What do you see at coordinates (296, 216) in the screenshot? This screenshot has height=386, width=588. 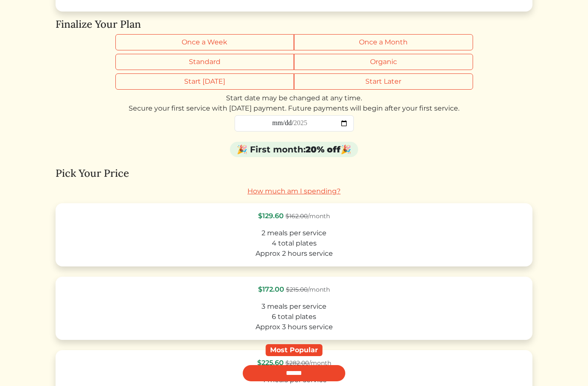 I see `s: $162.00` at bounding box center [296, 216].